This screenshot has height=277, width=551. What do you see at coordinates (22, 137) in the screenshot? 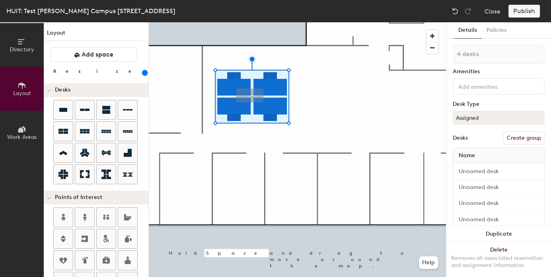
I see `span: Work Areas` at bounding box center [22, 137].